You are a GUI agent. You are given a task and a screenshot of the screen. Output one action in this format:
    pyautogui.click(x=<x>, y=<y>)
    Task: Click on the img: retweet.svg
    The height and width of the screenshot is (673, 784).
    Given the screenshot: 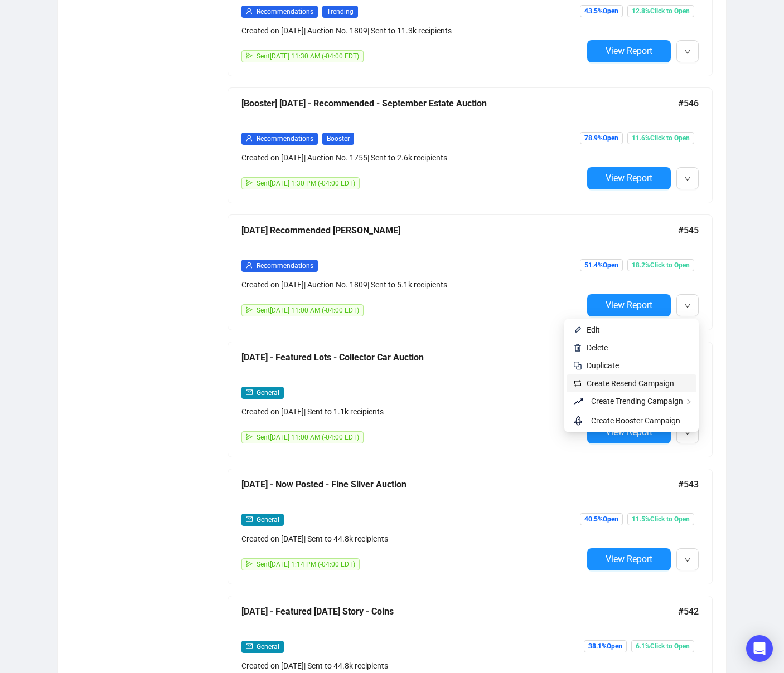 What is the action you would take?
    pyautogui.click(x=577, y=383)
    